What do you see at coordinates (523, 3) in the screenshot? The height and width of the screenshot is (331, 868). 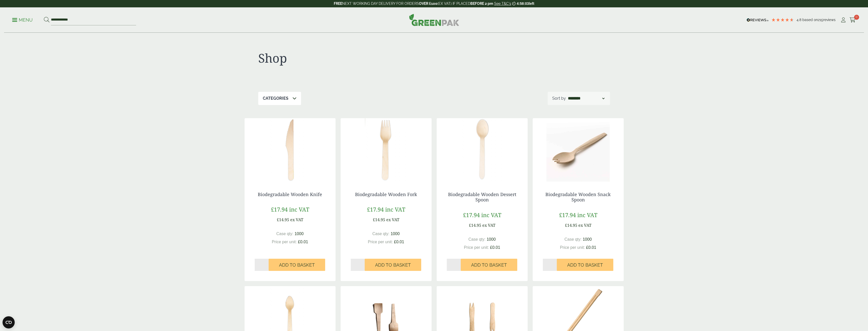 I see `span: 4:58:03` at bounding box center [523, 3].